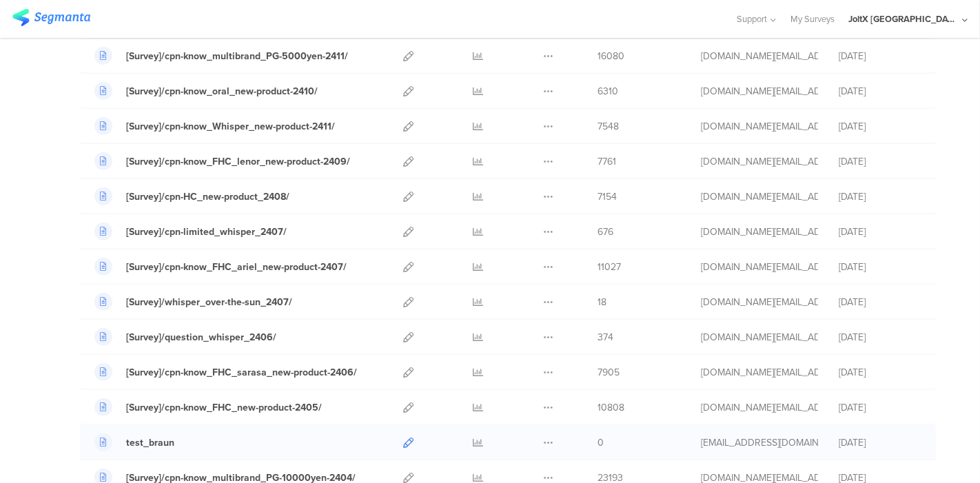  Describe the element at coordinates (611, 56) in the screenshot. I see `span: 16080` at that location.